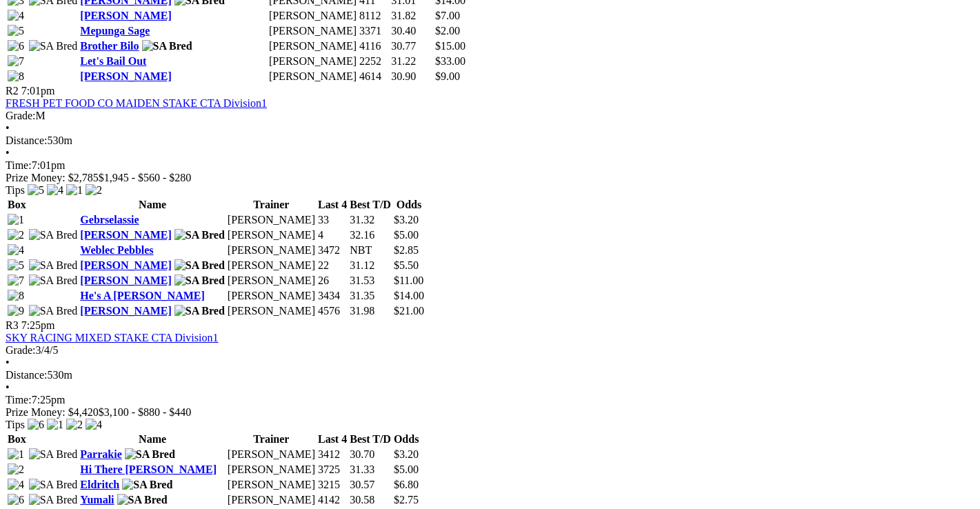 The image size is (980, 509). Describe the element at coordinates (116, 250) in the screenshot. I see `a: Weblec Pebbles` at that location.